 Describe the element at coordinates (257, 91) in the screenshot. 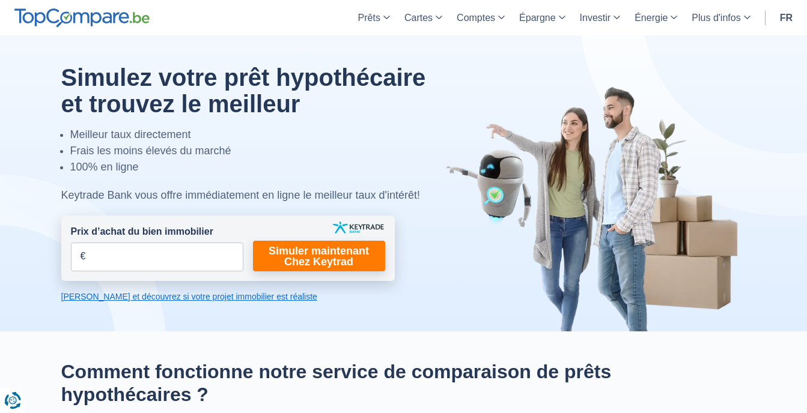

I see `h1: Simulez votre prêt hypothécaire et trouvez le meilleur` at that location.